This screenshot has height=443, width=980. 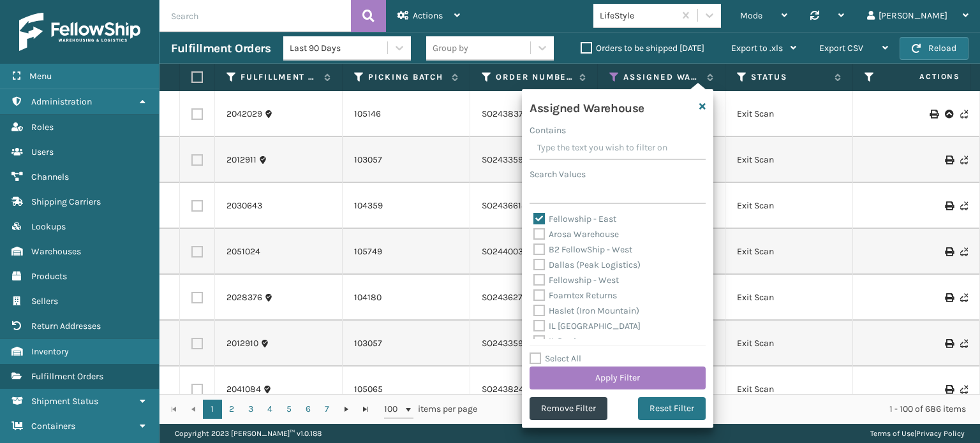 I want to click on a: 5, so click(x=289, y=409).